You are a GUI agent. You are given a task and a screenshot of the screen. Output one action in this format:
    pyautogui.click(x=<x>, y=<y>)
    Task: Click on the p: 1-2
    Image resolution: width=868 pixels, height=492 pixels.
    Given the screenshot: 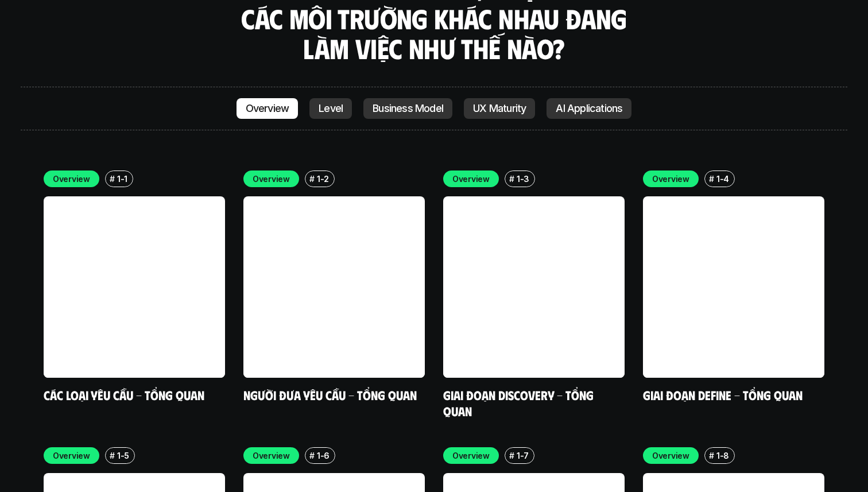 What is the action you would take?
    pyautogui.click(x=323, y=179)
    